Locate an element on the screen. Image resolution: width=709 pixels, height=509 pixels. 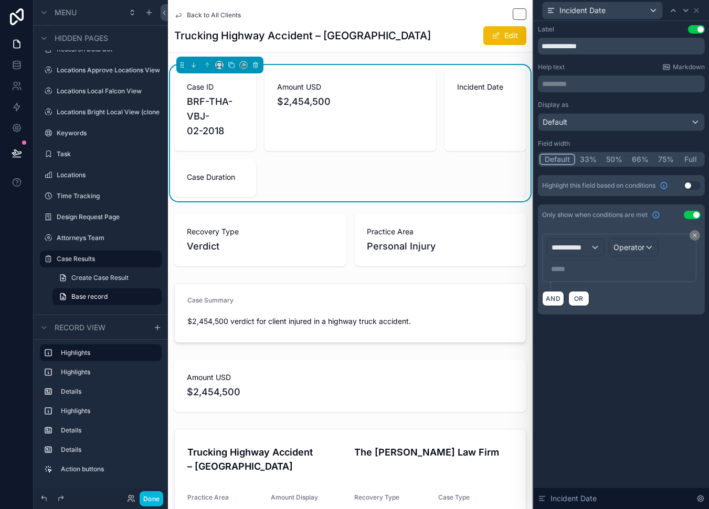
a: Time Tracking is located at coordinates (106, 196).